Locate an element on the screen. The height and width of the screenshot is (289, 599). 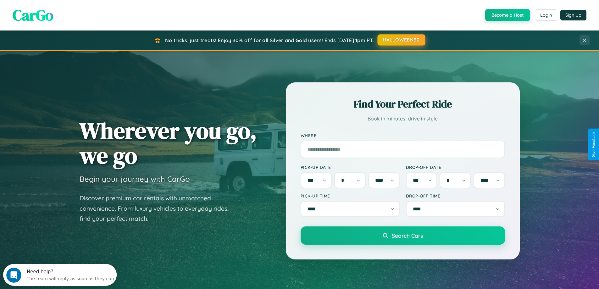
button: Login is located at coordinates (546, 15).